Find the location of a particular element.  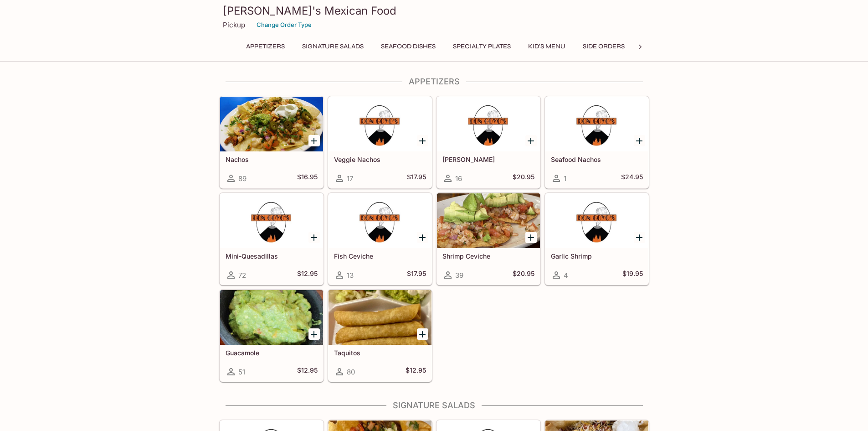

h5: $16.95 is located at coordinates (307, 178).